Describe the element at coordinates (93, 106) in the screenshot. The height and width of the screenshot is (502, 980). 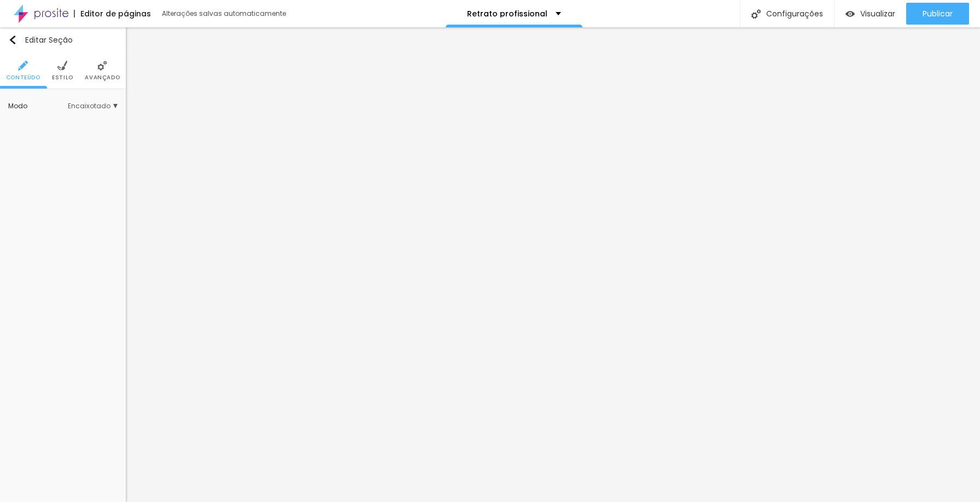
I see `span: Encaixotado` at that location.